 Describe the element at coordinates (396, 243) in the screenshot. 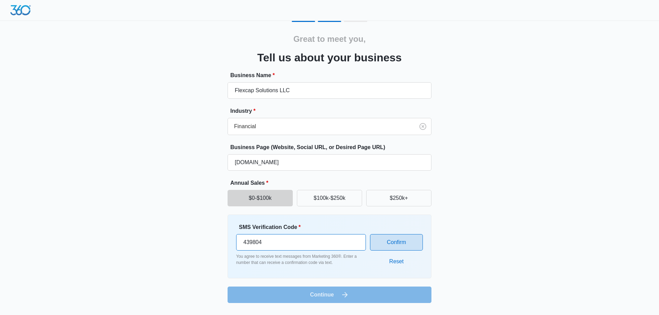

I see `button: Confirm` at that location.